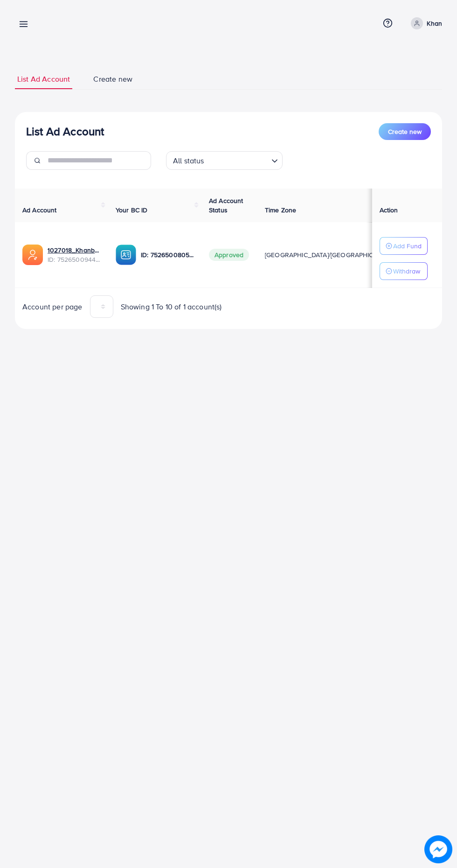 Image resolution: width=457 pixels, height=868 pixels. I want to click on span: Showing 1 To 10 of 1 account(s), so click(171, 306).